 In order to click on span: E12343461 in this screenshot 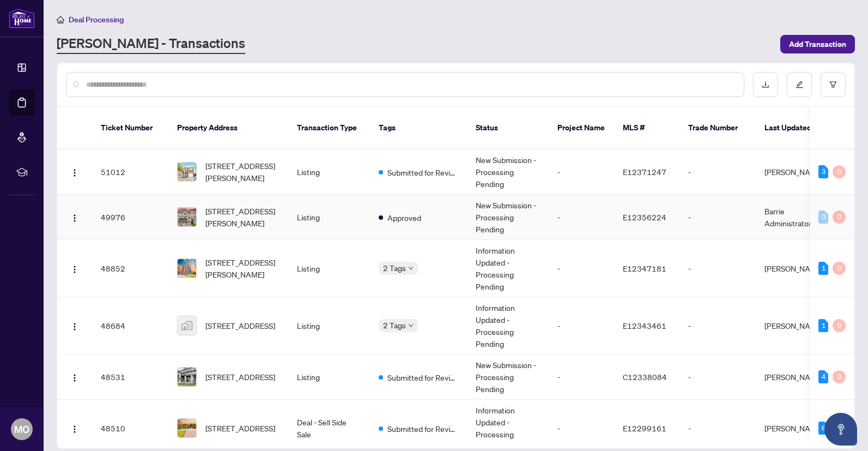, I will do `click(645, 326)`.